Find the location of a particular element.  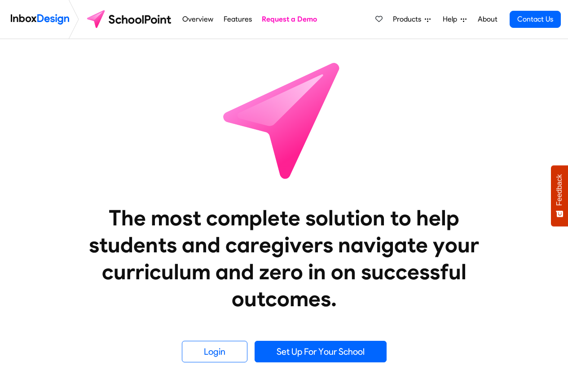

a: Login is located at coordinates (215, 351).